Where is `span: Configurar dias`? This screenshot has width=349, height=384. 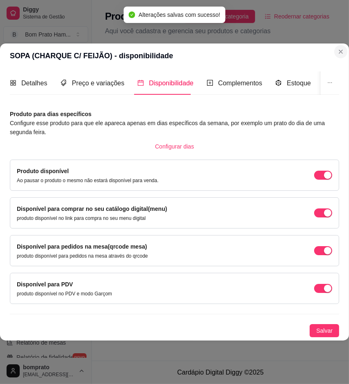 span: Configurar dias is located at coordinates (174, 147).